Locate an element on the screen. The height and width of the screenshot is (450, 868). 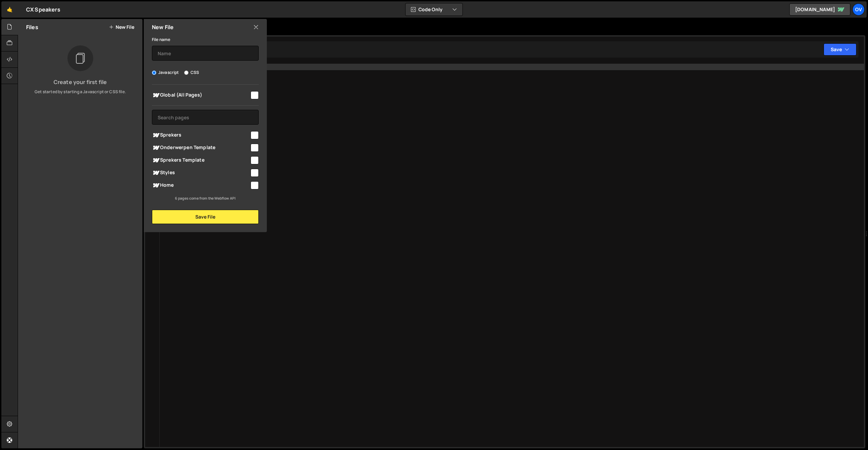
input: Javascript is located at coordinates (154, 72).